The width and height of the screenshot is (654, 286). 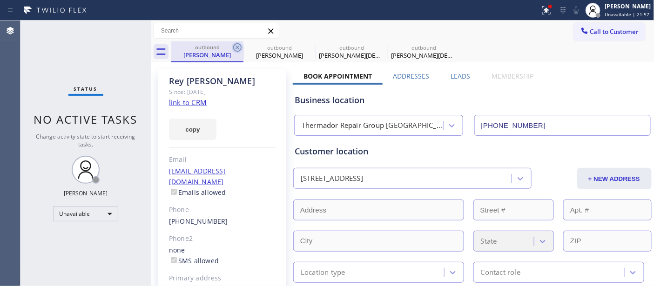 I want to click on button: Call to Customer, so click(x=609, y=32).